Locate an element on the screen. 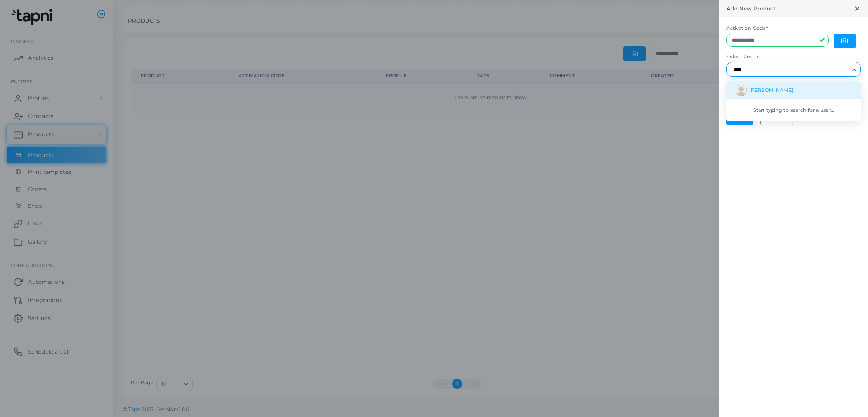  label: Comment is located at coordinates (740, 85).